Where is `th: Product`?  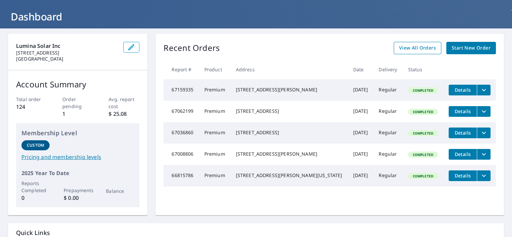 th: Product is located at coordinates (215, 69).